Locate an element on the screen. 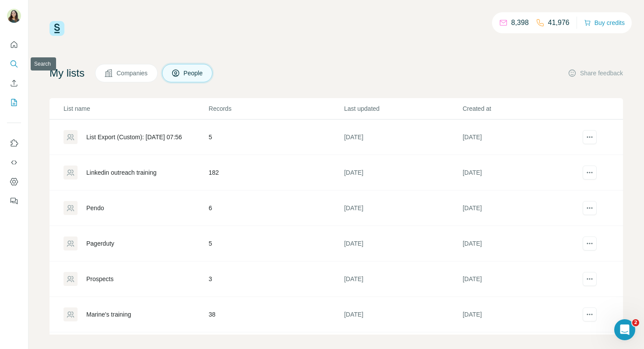 The height and width of the screenshot is (349, 644). p: Last updated is located at coordinates (403, 108).